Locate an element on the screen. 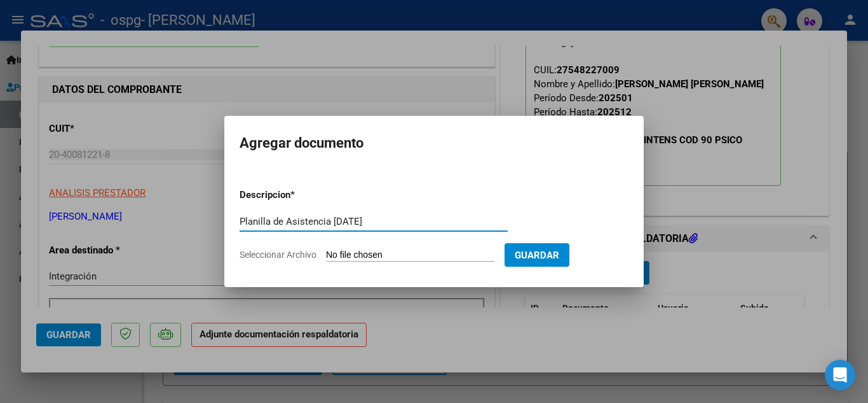  div: Open Intercom Messenger is located at coordinates (840, 375).